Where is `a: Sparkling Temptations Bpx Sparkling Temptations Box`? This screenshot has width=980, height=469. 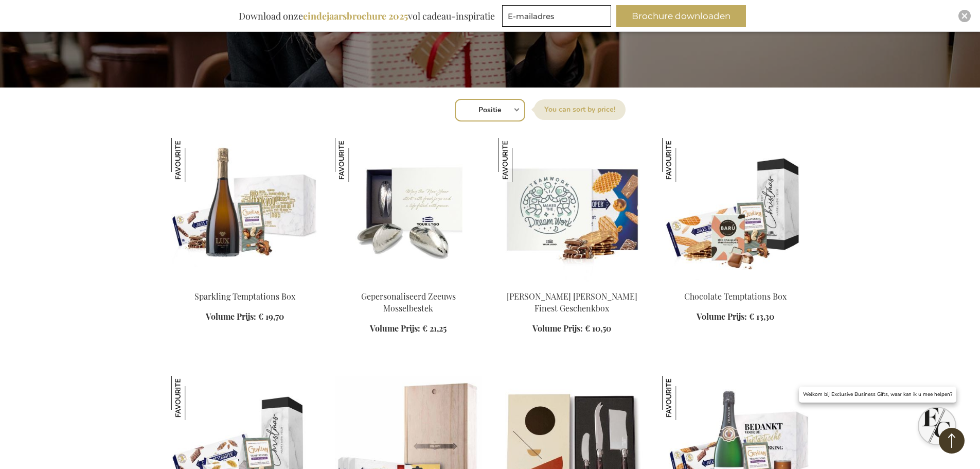
a: Sparkling Temptations Bpx Sparkling Temptations Box is located at coordinates (245, 283).